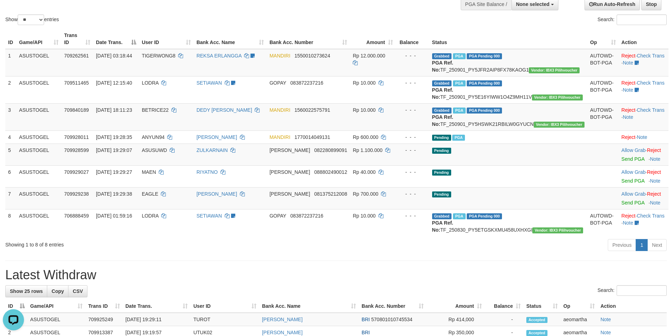  I want to click on span: Marked by aeojeff, so click(459, 56).